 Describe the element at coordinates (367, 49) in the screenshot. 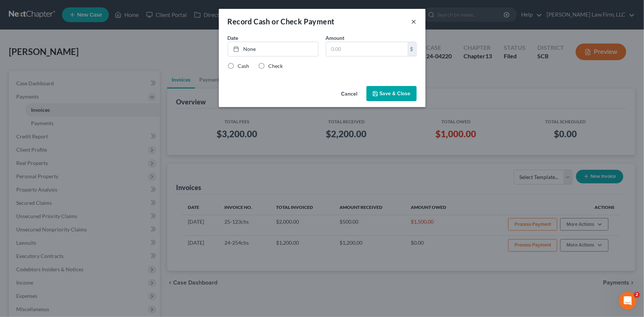

I see `input: 0.00` at that location.